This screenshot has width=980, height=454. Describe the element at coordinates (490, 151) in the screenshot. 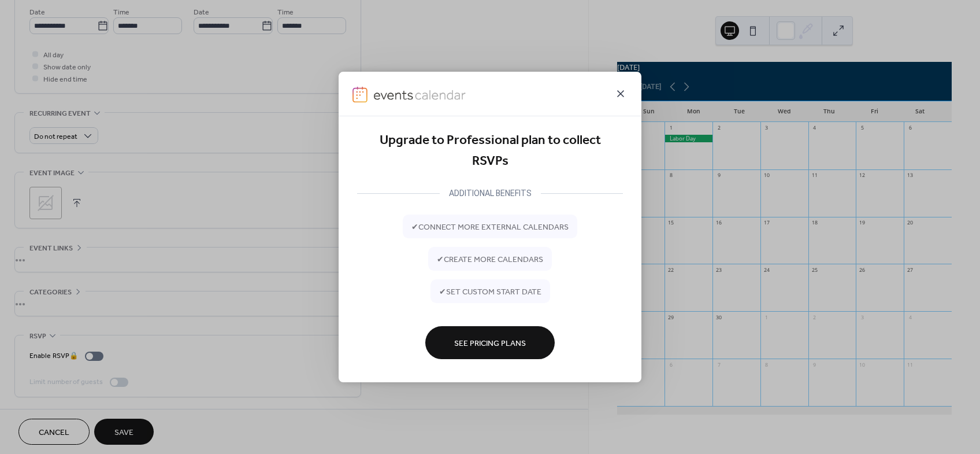

I see `div: Upgrade to Professional plan to collect RSVPs` at that location.